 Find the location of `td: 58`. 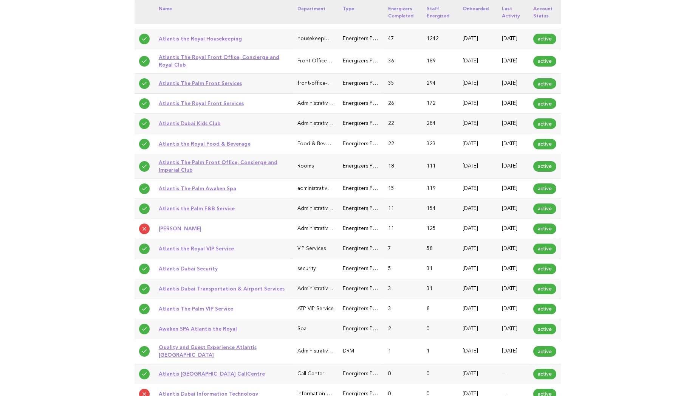

td: 58 is located at coordinates (440, 249).